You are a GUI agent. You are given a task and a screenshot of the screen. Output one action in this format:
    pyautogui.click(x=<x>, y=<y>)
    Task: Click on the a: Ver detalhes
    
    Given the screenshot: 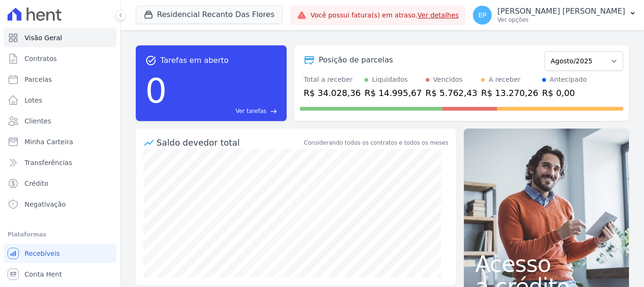 What is the action you would take?
    pyautogui.click(x=439, y=15)
    